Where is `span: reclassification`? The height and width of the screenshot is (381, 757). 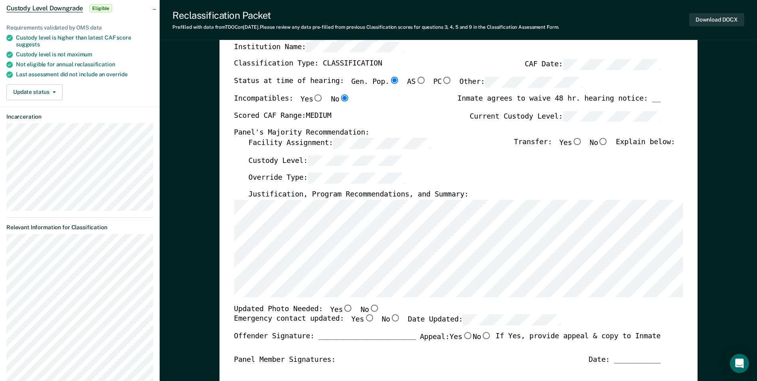 span: reclassification is located at coordinates (95, 64).